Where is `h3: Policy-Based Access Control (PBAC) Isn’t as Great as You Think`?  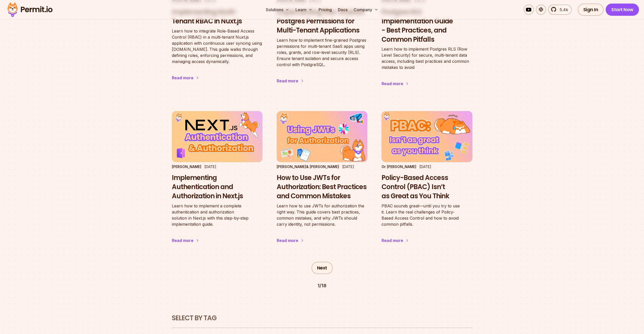 h3: Policy-Based Access Control (PBAC) Isn’t as Great as You Think is located at coordinates (427, 187).